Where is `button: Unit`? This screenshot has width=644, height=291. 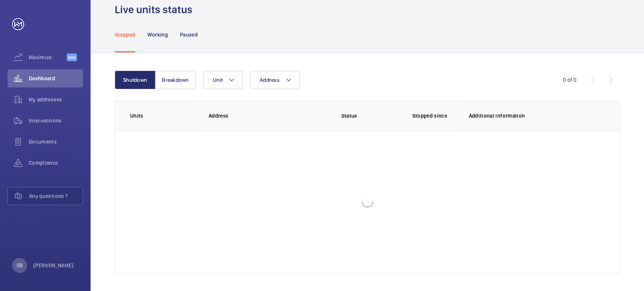 button: Unit is located at coordinates (223, 80).